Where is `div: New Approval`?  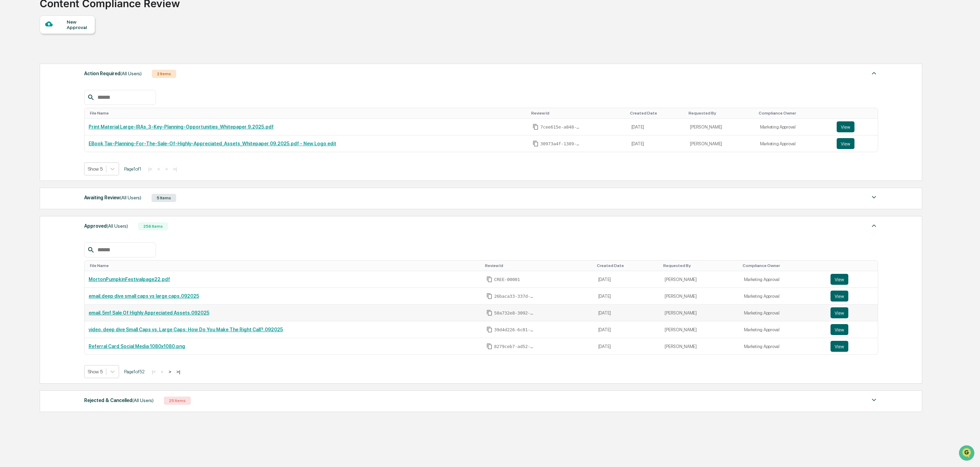 div: New Approval is located at coordinates (78, 25).